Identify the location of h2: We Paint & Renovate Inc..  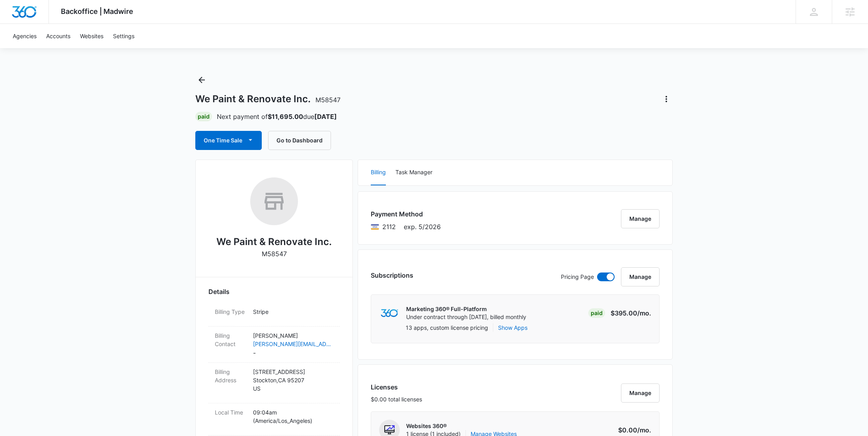
(274, 242).